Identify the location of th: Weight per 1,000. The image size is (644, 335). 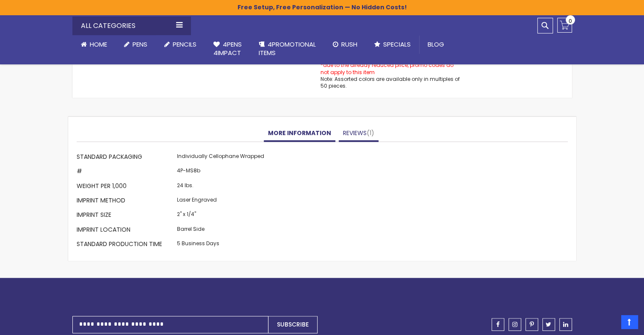
(126, 186).